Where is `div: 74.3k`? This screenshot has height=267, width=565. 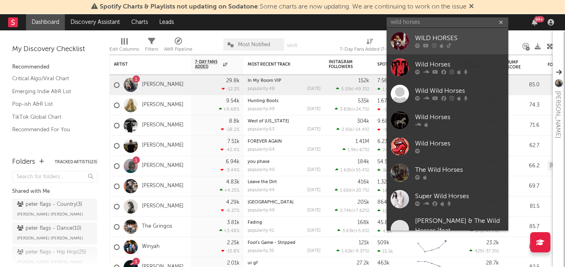 div: 74.3k is located at coordinates (385, 150).